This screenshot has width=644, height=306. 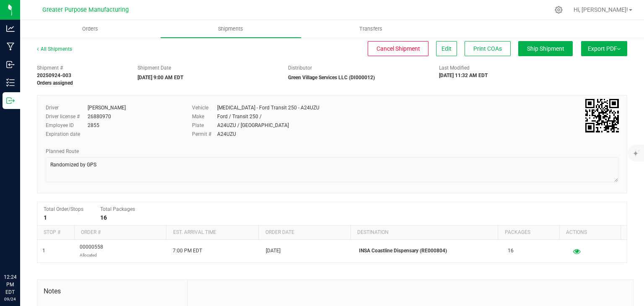 What do you see at coordinates (205, 108) in the screenshot?
I see `label: Vehicle` at bounding box center [205, 108].